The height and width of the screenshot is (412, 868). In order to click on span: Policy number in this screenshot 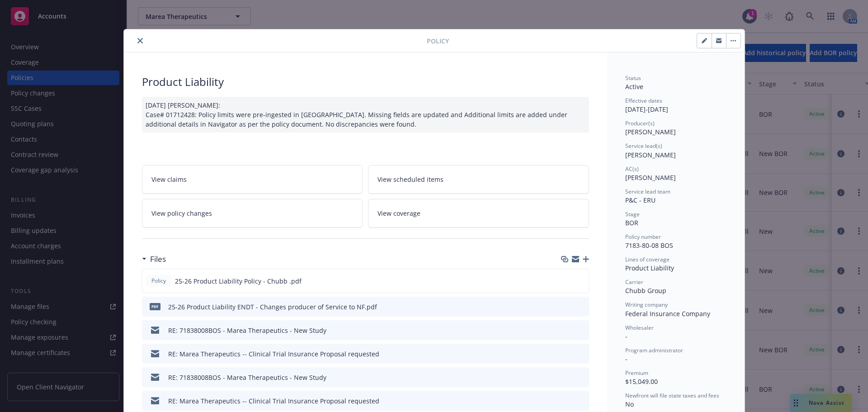, I will do `click(643, 236)`.